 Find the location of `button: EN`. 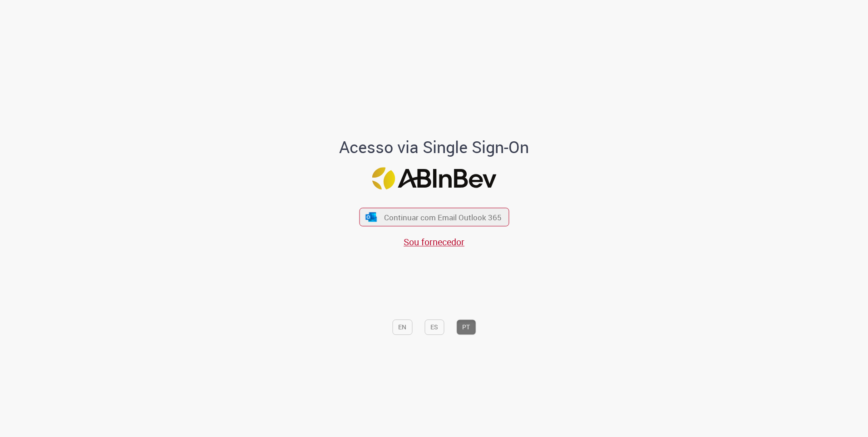

button: EN is located at coordinates (403, 327).